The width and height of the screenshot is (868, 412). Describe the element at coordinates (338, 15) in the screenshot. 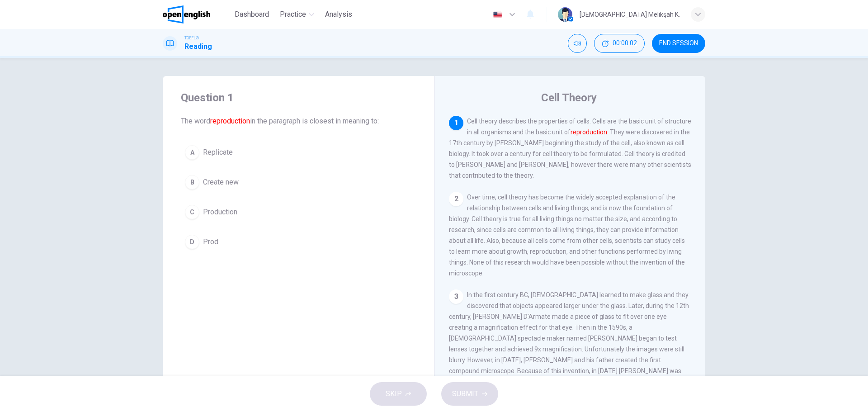

I see `span: Analysis` at that location.